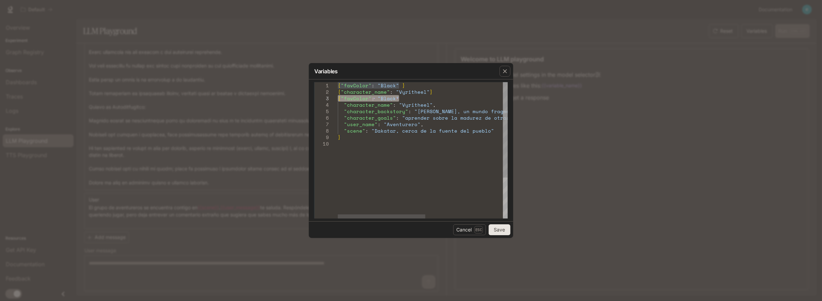  I want to click on span: "Aventurero", so click(402, 124).